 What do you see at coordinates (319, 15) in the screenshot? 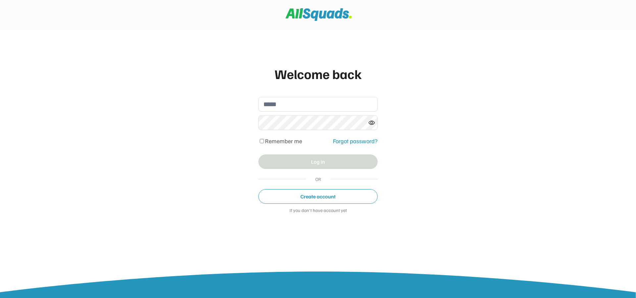
I see `img: Squad%20Logo.svg` at bounding box center [319, 15].